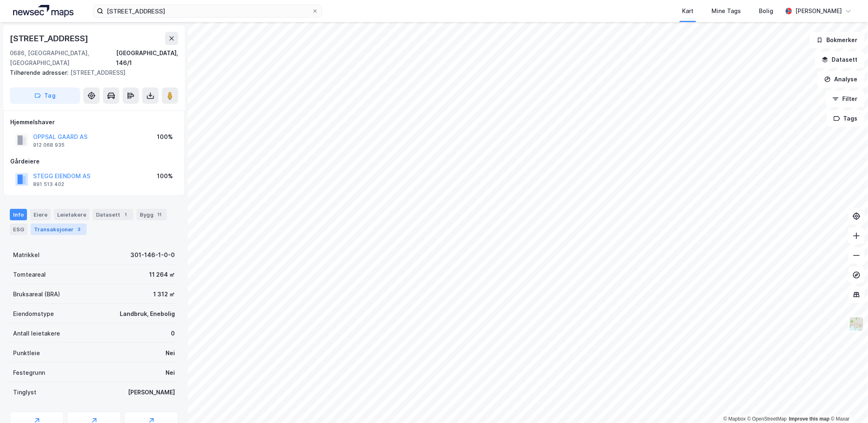 This screenshot has height=423, width=868. Describe the element at coordinates (847, 403) in the screenshot. I see `div: Kontrollprogram for chat` at that location.